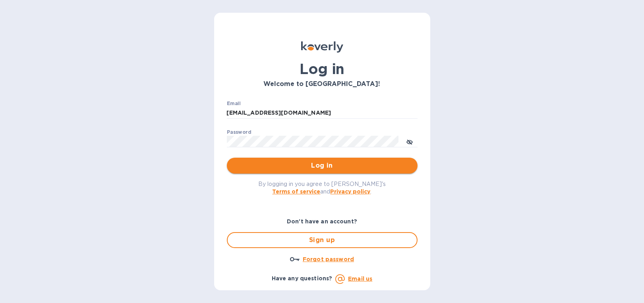 This screenshot has height=303, width=644. Describe the element at coordinates (296, 191) in the screenshot. I see `b: Terms of service` at that location.